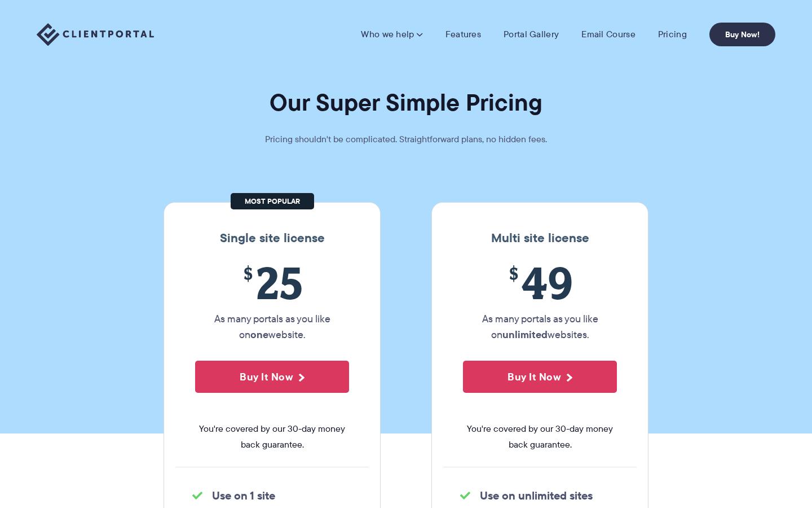 This screenshot has width=812, height=508. Describe the element at coordinates (272, 238) in the screenshot. I see `h3: Single site license` at that location.